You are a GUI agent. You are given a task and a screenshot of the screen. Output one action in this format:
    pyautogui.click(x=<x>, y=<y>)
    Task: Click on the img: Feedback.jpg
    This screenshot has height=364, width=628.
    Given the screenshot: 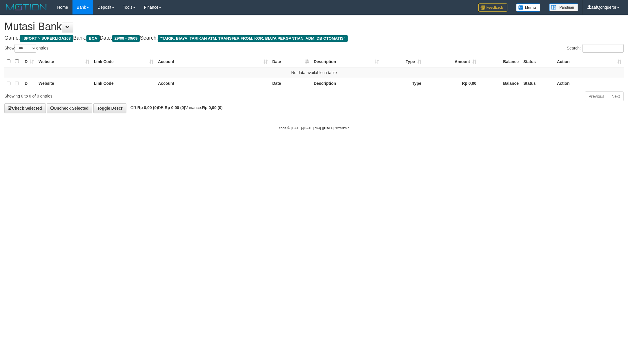 What is the action you would take?
    pyautogui.click(x=493, y=8)
    